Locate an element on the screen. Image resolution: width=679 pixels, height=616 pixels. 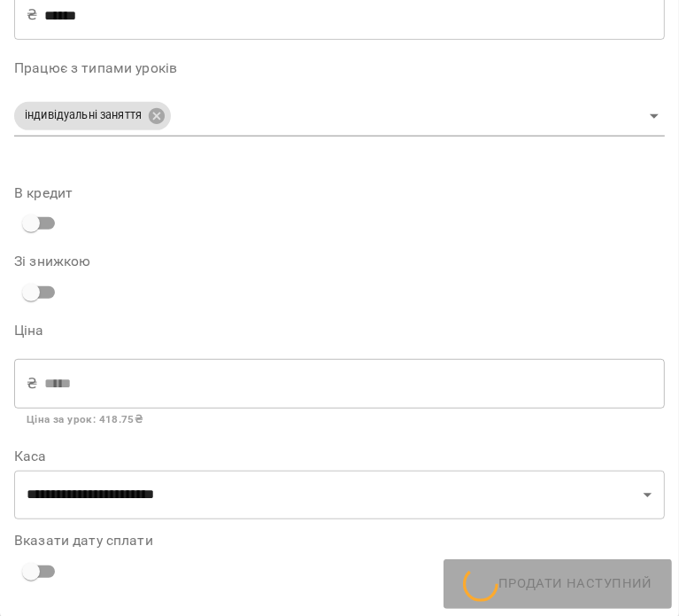
label: В кредит is located at coordinates (340, 193).